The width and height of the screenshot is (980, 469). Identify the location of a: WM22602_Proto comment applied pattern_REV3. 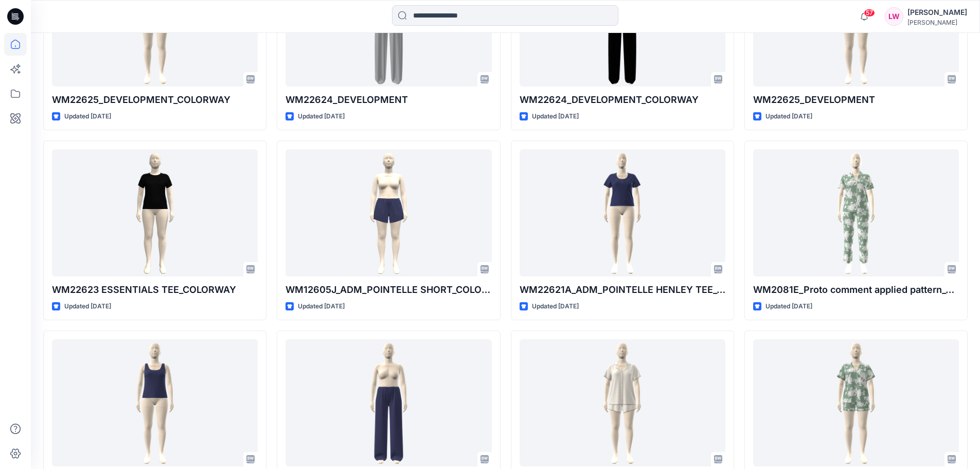
(622, 402).